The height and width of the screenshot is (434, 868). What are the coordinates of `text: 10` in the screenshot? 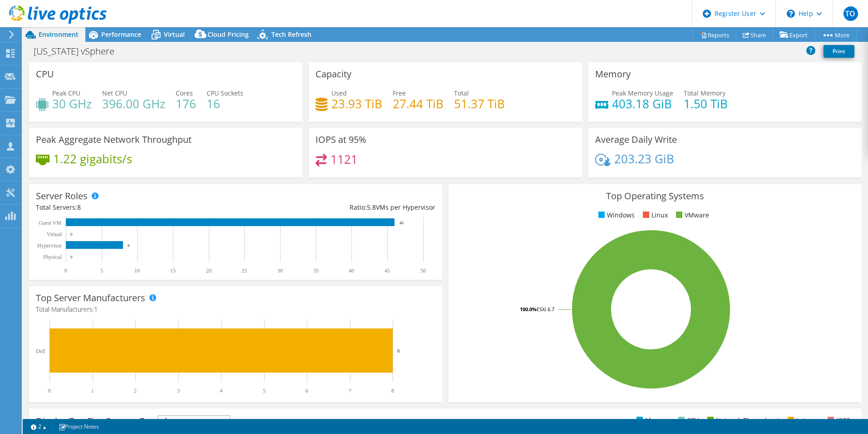 It's located at (137, 271).